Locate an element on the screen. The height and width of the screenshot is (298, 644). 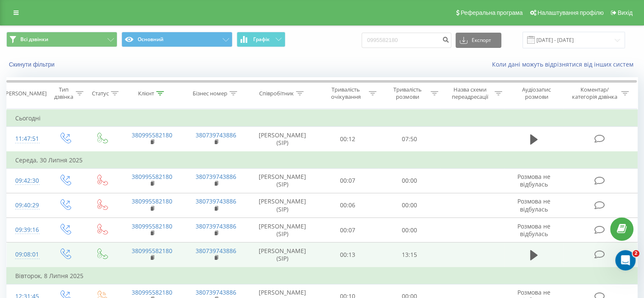
div: Статус is located at coordinates (100, 93).